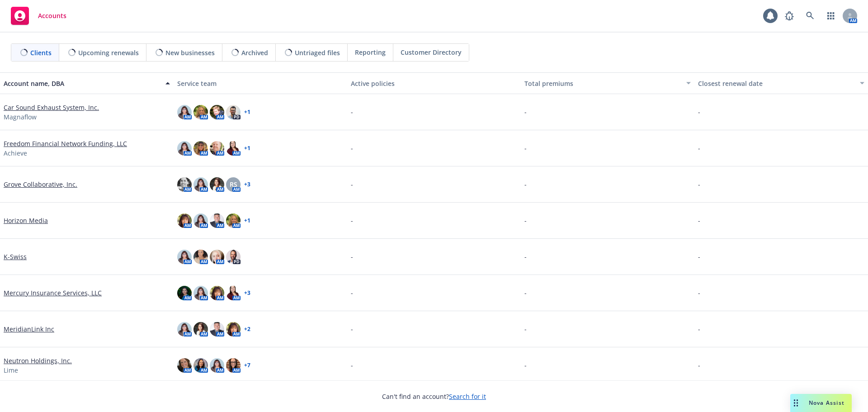 This screenshot has height=412, width=868. What do you see at coordinates (255, 53) in the screenshot?
I see `span: Archived` at bounding box center [255, 53].